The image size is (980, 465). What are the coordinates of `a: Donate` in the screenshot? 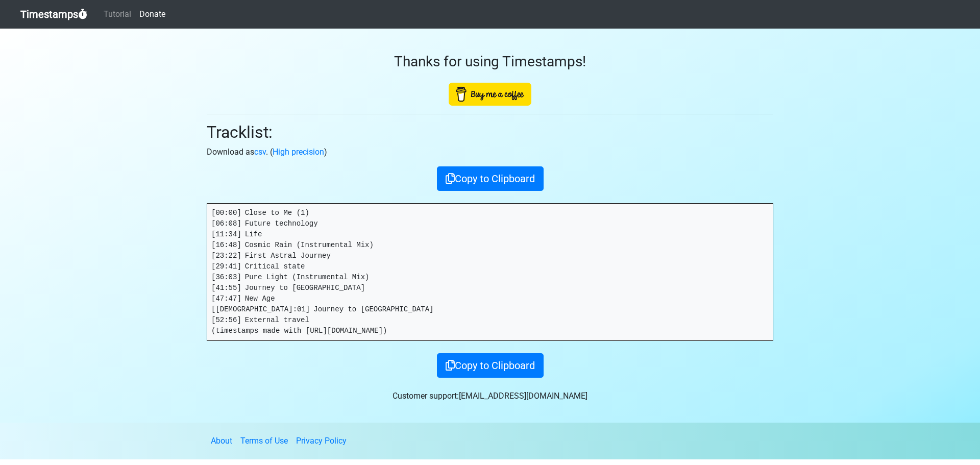 It's located at (152, 14).